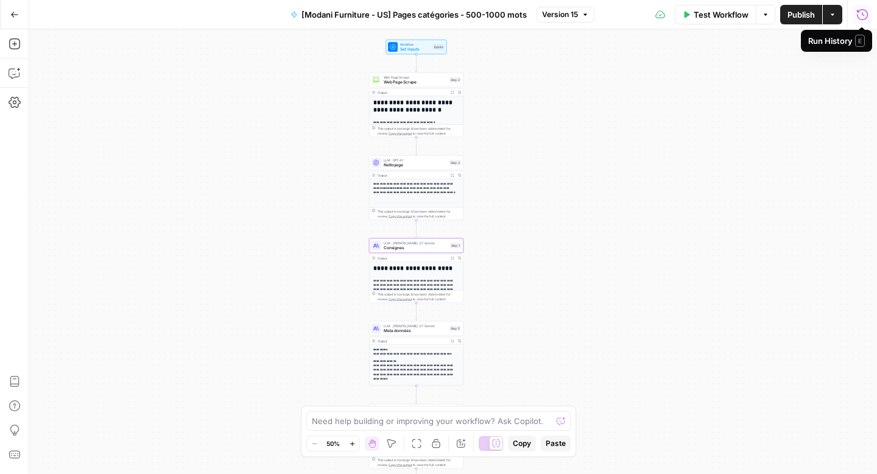  I want to click on button: Version 15, so click(565, 15).